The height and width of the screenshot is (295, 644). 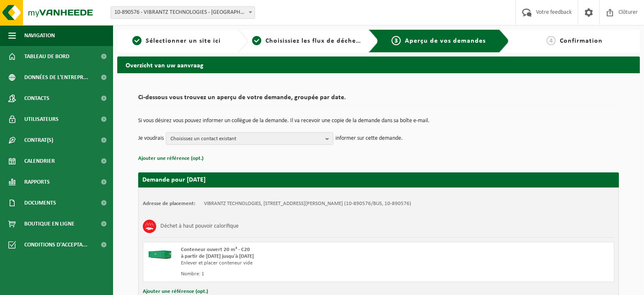 I want to click on div: Enlever et placer conteneur vide, so click(x=296, y=263).